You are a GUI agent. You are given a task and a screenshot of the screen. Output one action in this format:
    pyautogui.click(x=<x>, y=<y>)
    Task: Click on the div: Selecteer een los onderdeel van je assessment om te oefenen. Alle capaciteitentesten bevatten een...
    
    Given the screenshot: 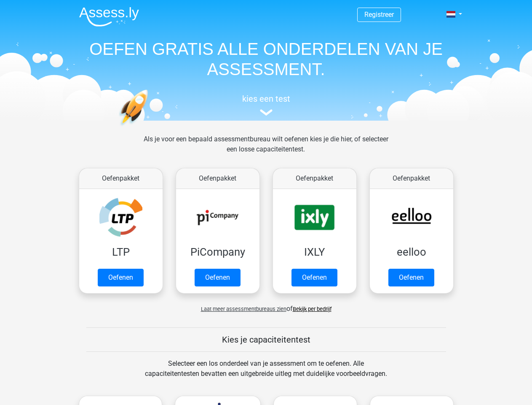 What is the action you would take?
    pyautogui.click(x=266, y=374)
    